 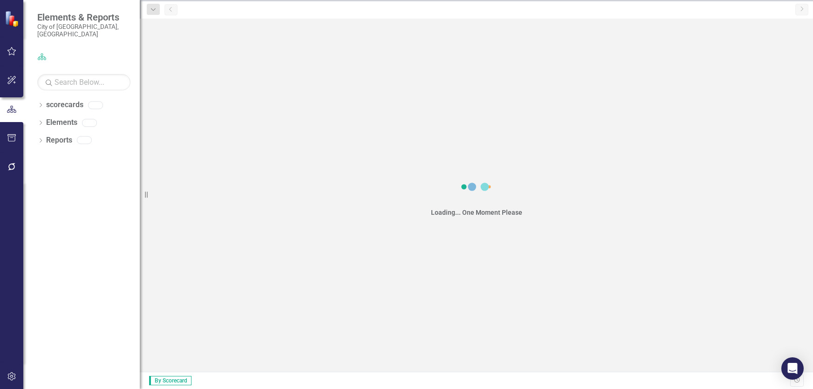 I want to click on div: Loading... One Moment Please, so click(x=477, y=213).